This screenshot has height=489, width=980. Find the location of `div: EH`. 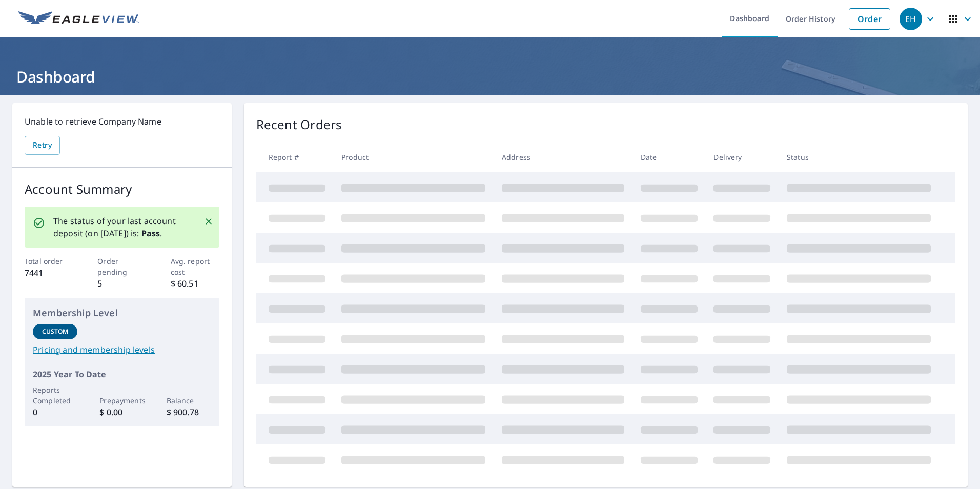

div: EH is located at coordinates (911, 19).